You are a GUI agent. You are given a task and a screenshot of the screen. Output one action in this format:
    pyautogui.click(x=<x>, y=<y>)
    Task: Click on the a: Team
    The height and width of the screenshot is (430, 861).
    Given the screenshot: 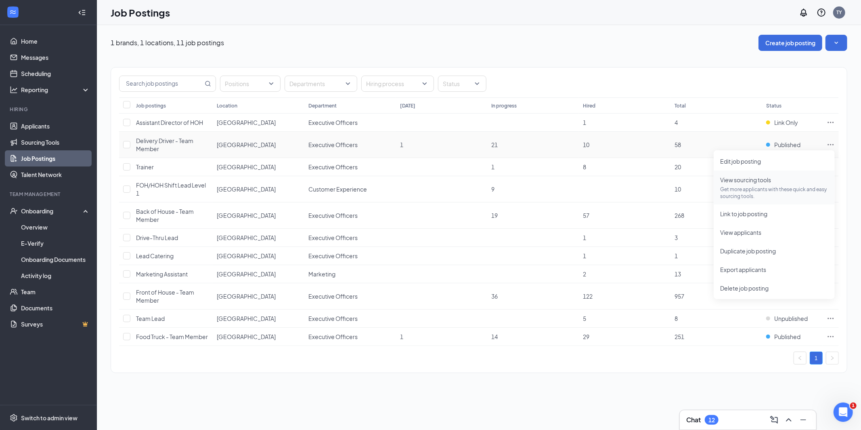 What is the action you would take?
    pyautogui.click(x=55, y=292)
    